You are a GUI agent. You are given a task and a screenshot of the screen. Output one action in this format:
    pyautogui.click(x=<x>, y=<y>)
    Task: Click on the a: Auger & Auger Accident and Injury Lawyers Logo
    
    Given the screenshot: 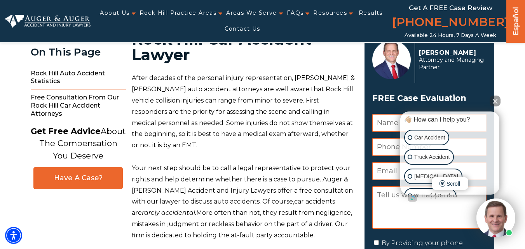 What is the action you would take?
    pyautogui.click(x=47, y=21)
    